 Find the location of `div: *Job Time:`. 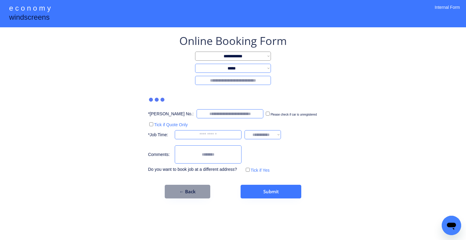

div: *Job Time: is located at coordinates (160, 135).